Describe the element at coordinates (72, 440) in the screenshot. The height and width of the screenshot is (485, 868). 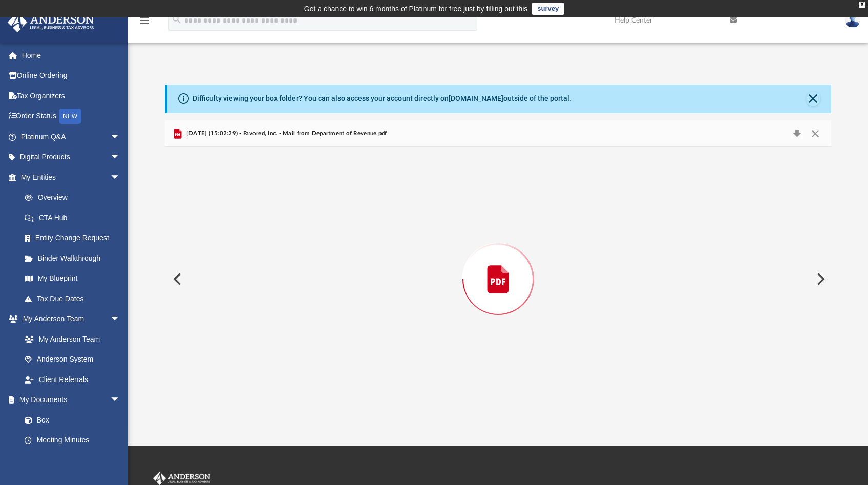
I see `a: Meeting Minutes` at that location.